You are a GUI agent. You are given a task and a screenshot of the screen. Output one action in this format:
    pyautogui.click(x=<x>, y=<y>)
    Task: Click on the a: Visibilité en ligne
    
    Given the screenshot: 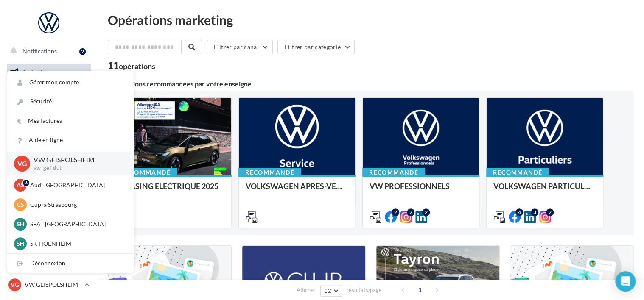 What is the action you would take?
    pyautogui.click(x=49, y=115)
    